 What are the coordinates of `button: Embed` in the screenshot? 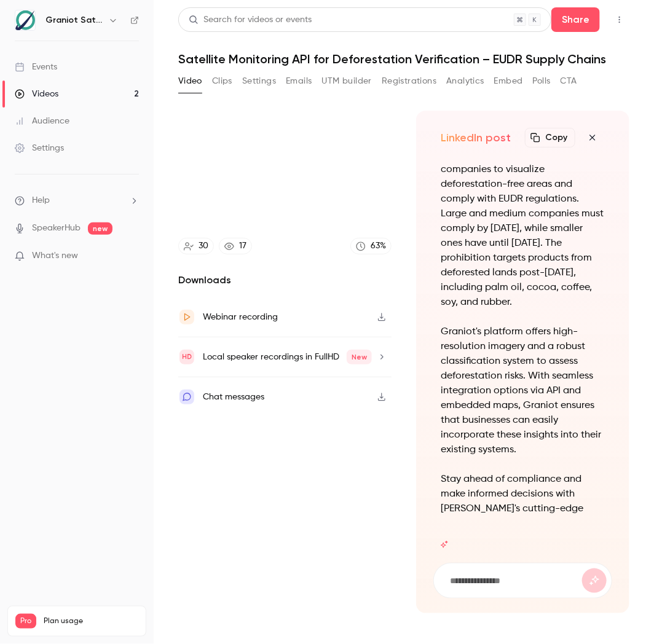 It's located at (508, 81).